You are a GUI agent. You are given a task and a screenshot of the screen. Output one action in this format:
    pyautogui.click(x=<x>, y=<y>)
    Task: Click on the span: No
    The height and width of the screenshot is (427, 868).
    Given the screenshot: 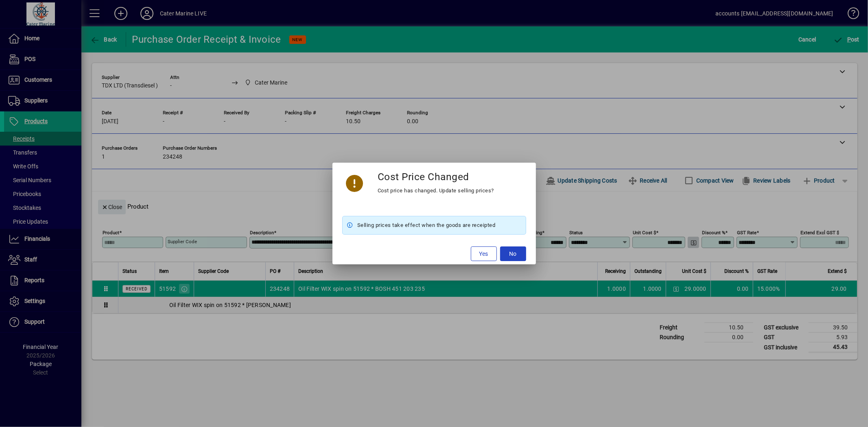 What is the action you would take?
    pyautogui.click(x=513, y=254)
    